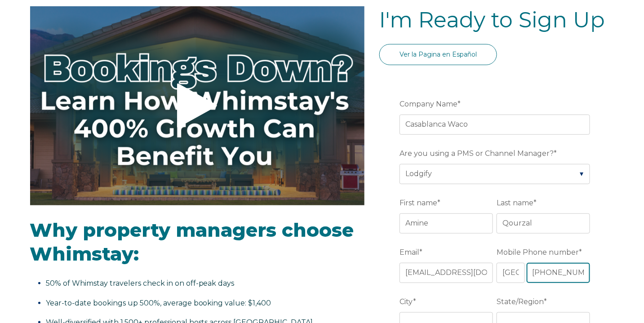 The height and width of the screenshot is (323, 644). I want to click on span: Company Name, so click(428, 104).